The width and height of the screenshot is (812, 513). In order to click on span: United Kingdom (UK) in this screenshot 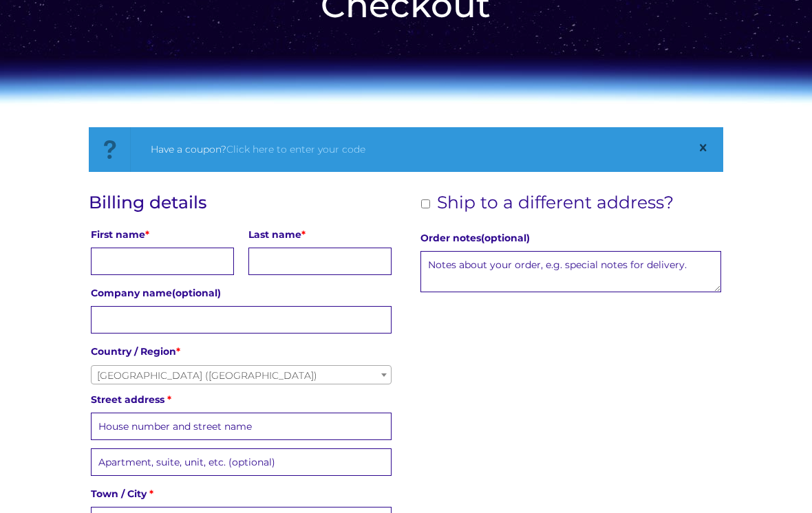, I will do `click(241, 375)`.